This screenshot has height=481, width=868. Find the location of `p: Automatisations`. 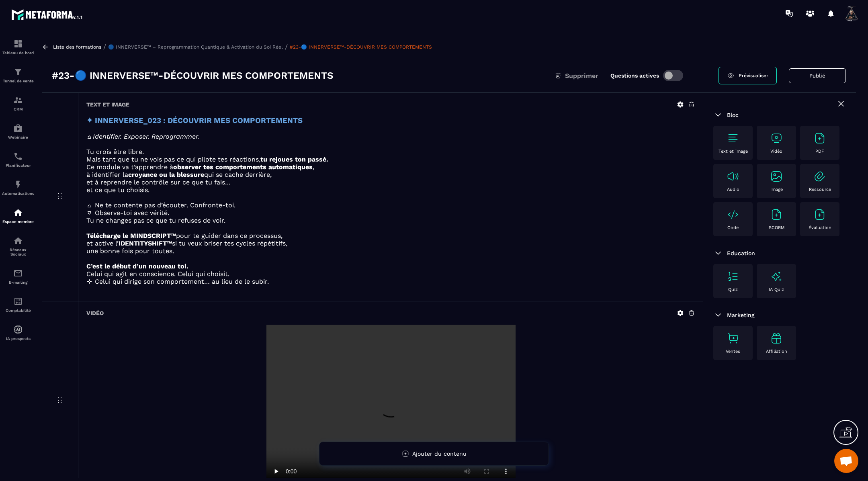

p: Automatisations is located at coordinates (18, 194).